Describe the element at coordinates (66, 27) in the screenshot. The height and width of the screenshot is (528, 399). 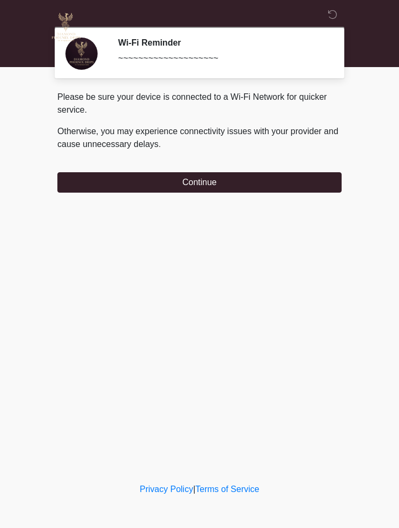
I see `img: Diamond Phoenix Drips IV Hydration Logo` at that location.